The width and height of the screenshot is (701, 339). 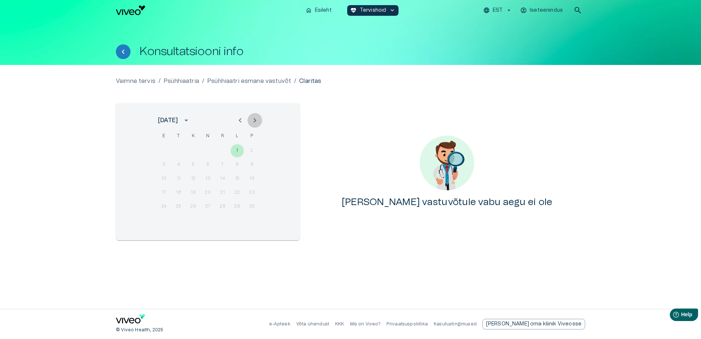 What do you see at coordinates (136, 81) in the screenshot?
I see `p: Vaimne tervis` at bounding box center [136, 81].